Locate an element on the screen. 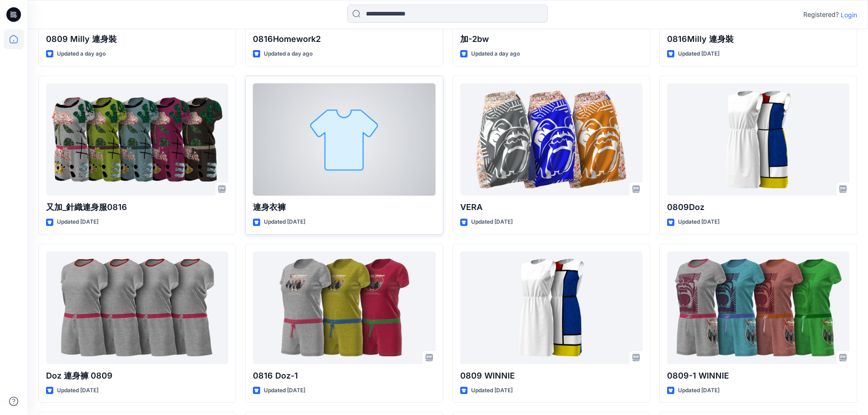 The height and width of the screenshot is (415, 868). p: 0816Milly 連身裝 is located at coordinates (758, 39).